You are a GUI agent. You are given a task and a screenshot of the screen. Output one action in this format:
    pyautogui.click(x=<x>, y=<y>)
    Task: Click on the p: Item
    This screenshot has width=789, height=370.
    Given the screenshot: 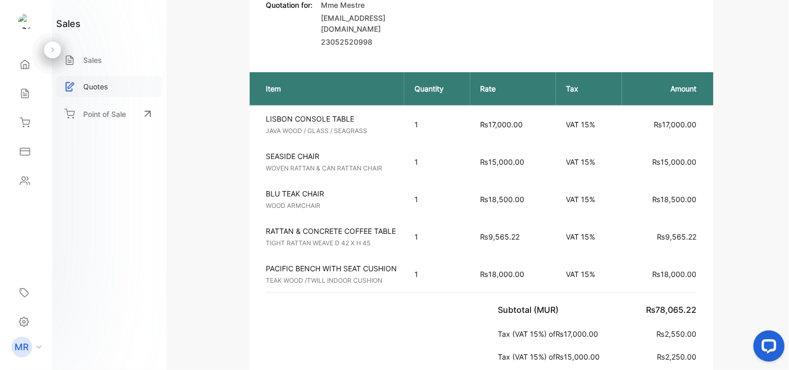 What is the action you would take?
    pyautogui.click(x=330, y=88)
    